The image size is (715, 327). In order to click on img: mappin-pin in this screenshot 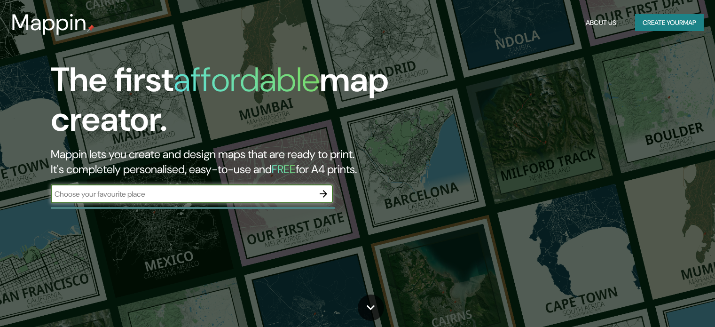, I will do `click(91, 28)`.